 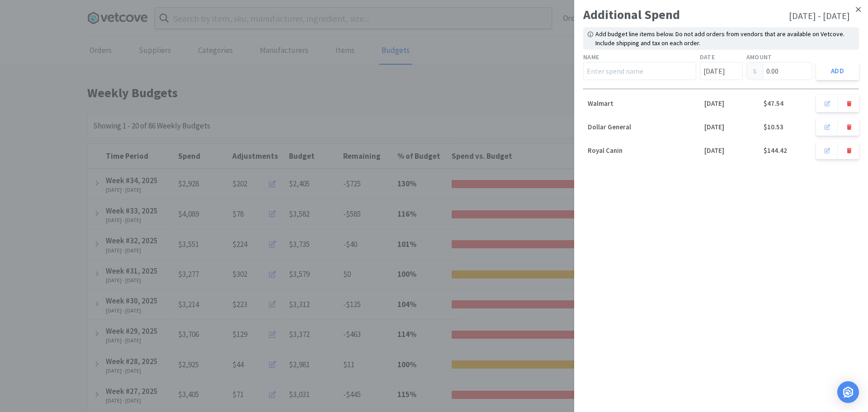 I want to click on p: Dollar General, so click(x=640, y=128).